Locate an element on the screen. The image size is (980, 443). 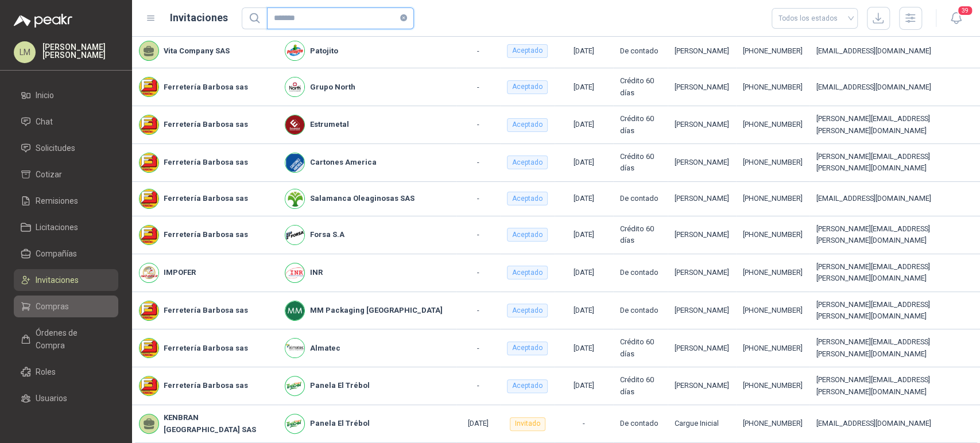
span: Cotizar is located at coordinates (49, 174).